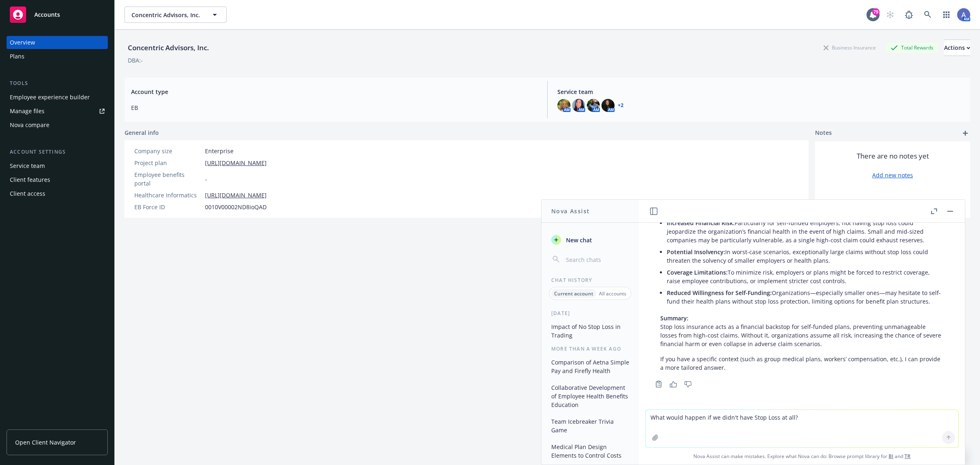 Image resolution: width=980 pixels, height=465 pixels. What do you see at coordinates (27, 194) in the screenshot?
I see `div: Client access` at bounding box center [27, 194].